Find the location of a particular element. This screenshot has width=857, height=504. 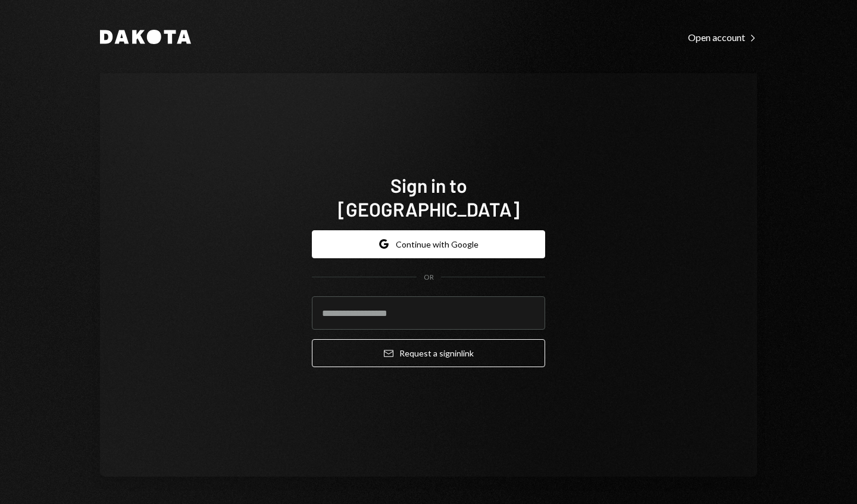

button: Continue with Google is located at coordinates (428, 244).